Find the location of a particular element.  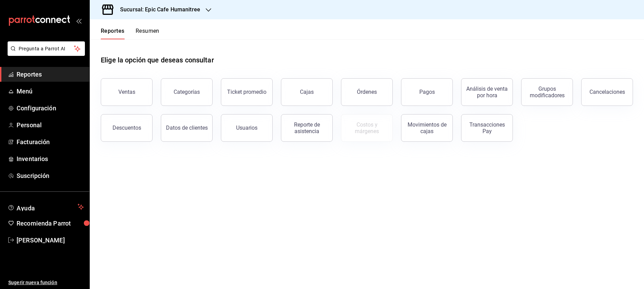

button: Movimientos de cajas is located at coordinates (427, 128).